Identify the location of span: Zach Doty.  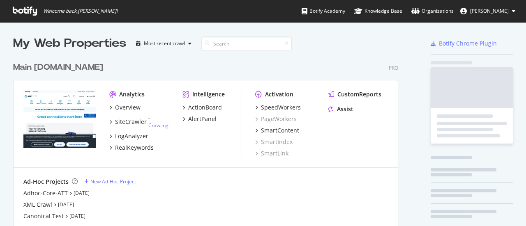
(489, 11).